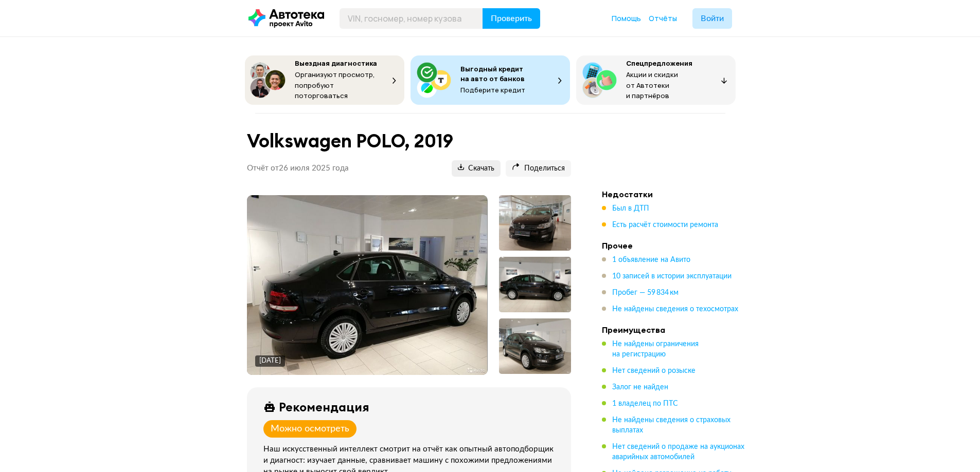 Image resolution: width=980 pixels, height=472 pixels. What do you see at coordinates (712, 19) in the screenshot?
I see `button: Войти` at bounding box center [712, 19].